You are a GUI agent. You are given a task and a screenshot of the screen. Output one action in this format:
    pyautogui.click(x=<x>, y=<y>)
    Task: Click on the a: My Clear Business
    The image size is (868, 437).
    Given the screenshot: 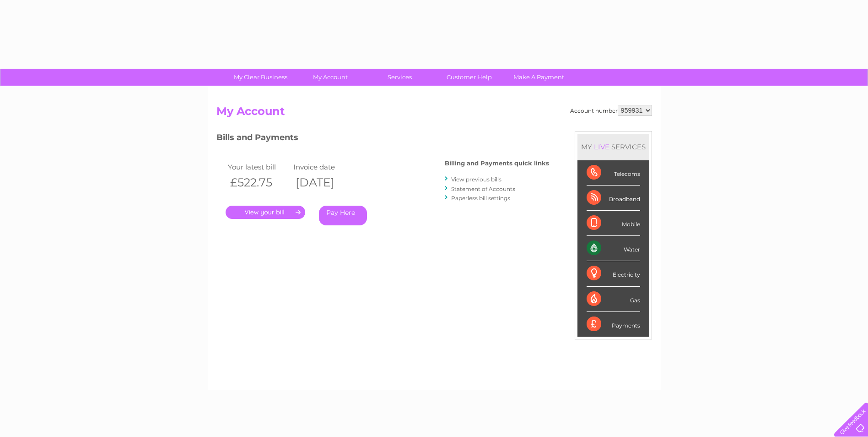 What is the action you would take?
    pyautogui.click(x=260, y=77)
    